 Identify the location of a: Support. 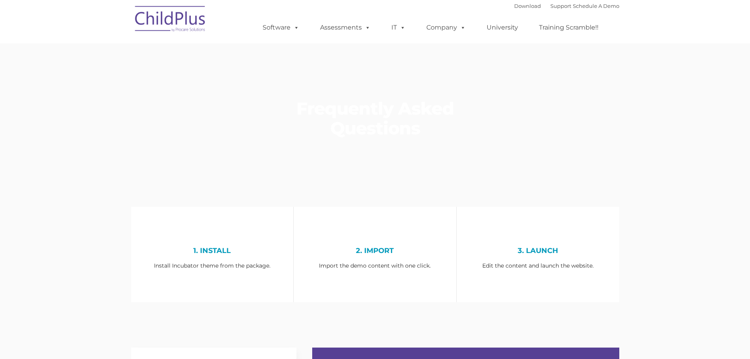
(561, 6).